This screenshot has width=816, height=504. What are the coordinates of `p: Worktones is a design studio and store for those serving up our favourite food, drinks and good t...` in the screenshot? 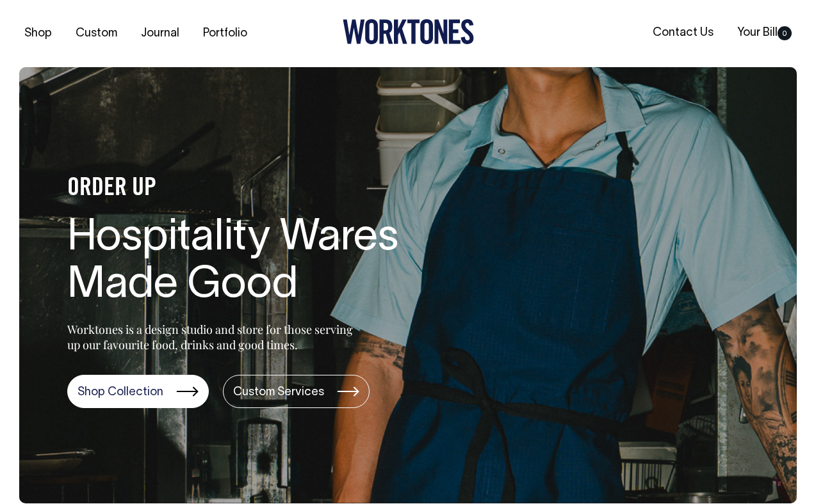 It's located at (213, 337).